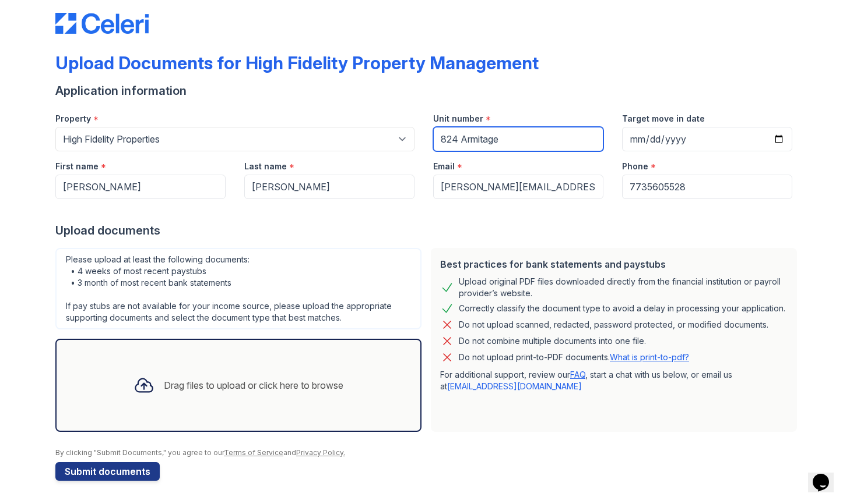  Describe the element at coordinates (574, 358) in the screenshot. I see `p: Do not upload print-to-PDF documents.` at that location.